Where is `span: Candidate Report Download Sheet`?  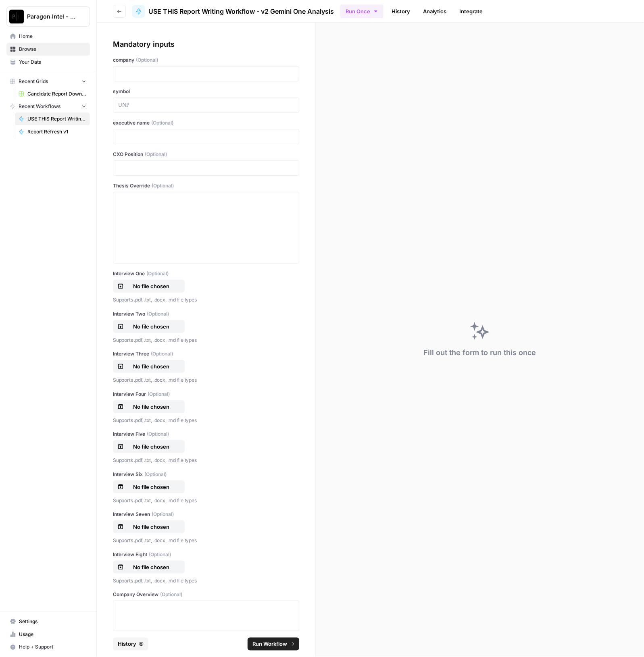
span: Candidate Report Download Sheet is located at coordinates (57, 94).